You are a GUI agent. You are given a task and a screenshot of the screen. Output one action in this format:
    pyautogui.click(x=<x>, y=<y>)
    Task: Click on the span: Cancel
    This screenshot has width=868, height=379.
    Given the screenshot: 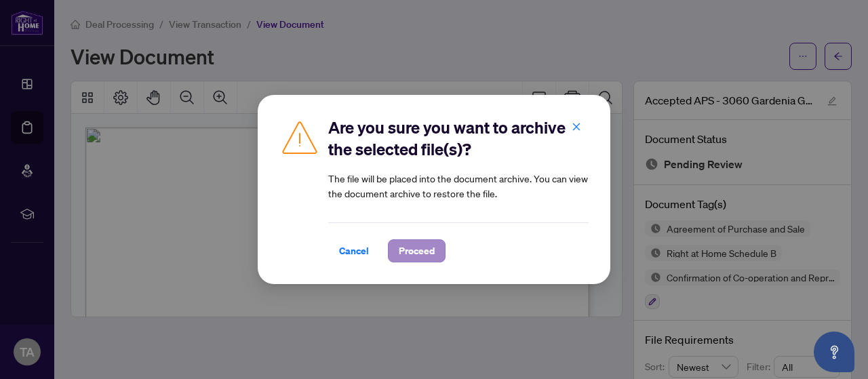 What is the action you would take?
    pyautogui.click(x=354, y=251)
    